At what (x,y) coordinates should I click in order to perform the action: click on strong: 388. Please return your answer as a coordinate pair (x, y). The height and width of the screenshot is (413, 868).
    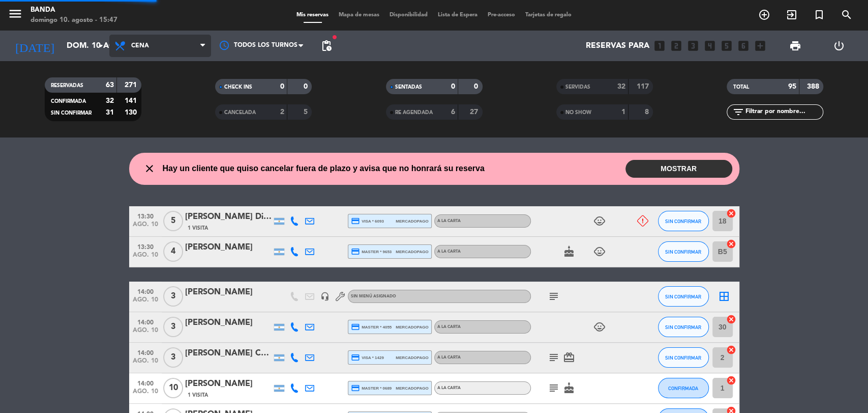
    Looking at the image, I should click on (814, 86).